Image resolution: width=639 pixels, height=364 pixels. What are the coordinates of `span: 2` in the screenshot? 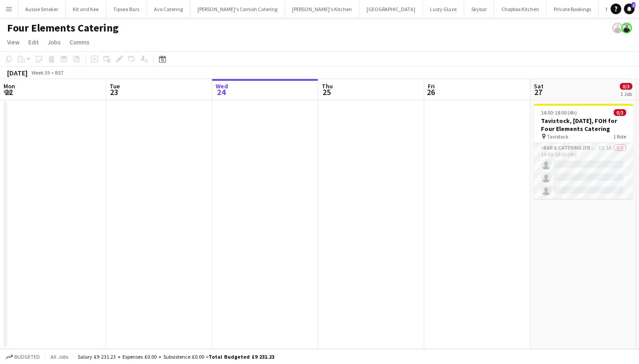 It's located at (633, 5).